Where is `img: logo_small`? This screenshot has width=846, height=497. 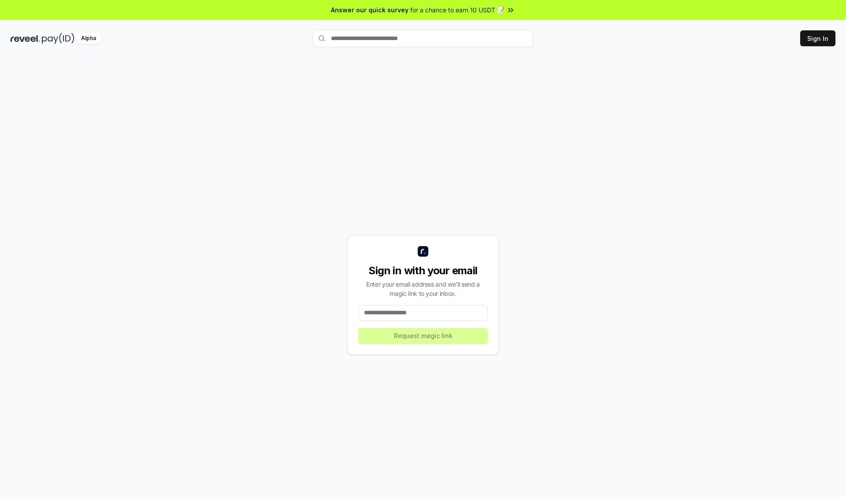
img: logo_small is located at coordinates (423, 251).